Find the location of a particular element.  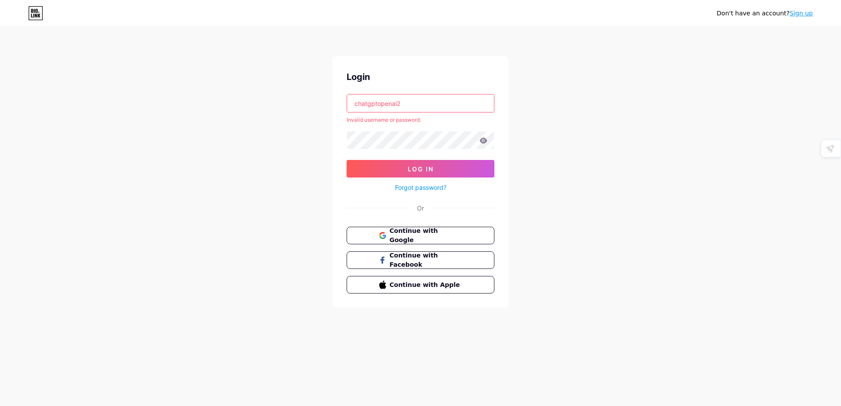

div: Login is located at coordinates (420, 77).